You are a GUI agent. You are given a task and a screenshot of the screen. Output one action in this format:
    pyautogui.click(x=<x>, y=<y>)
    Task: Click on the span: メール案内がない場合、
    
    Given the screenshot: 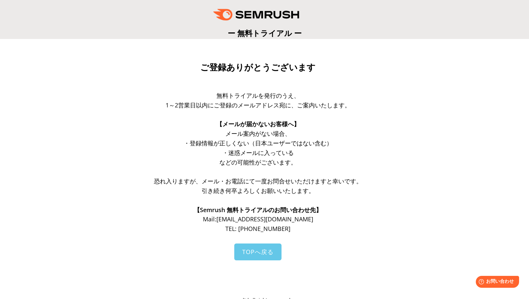 What is the action you would take?
    pyautogui.click(x=258, y=133)
    